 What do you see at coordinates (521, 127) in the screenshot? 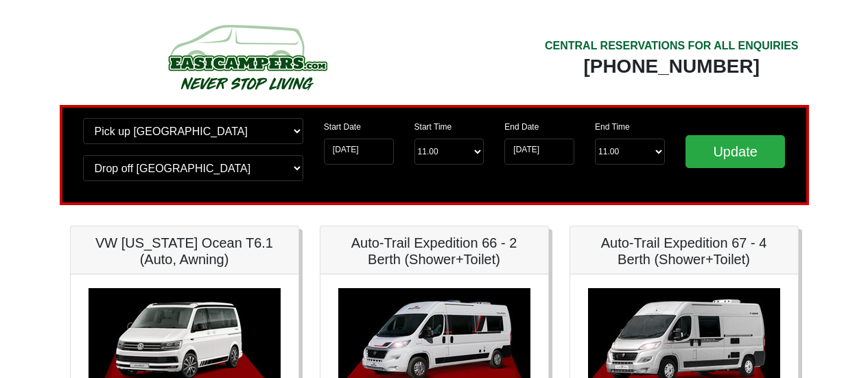
I see `label: End Date` at bounding box center [521, 127].